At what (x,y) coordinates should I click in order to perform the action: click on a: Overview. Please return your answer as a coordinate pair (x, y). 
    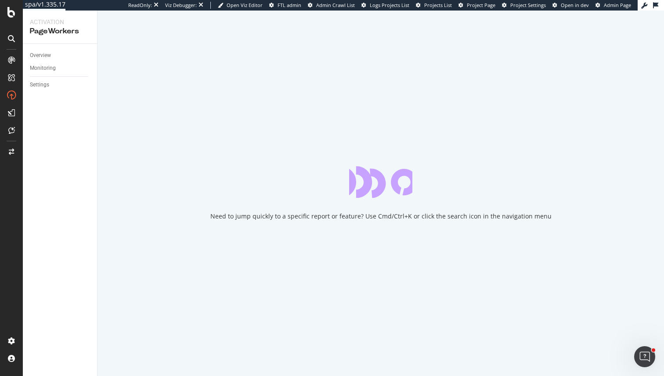
    Looking at the image, I should click on (60, 55).